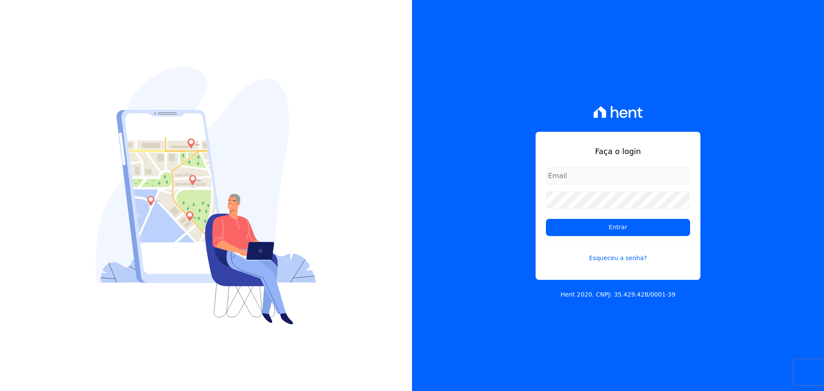 This screenshot has width=824, height=391. Describe the element at coordinates (206, 195) in the screenshot. I see `img: Login` at that location.